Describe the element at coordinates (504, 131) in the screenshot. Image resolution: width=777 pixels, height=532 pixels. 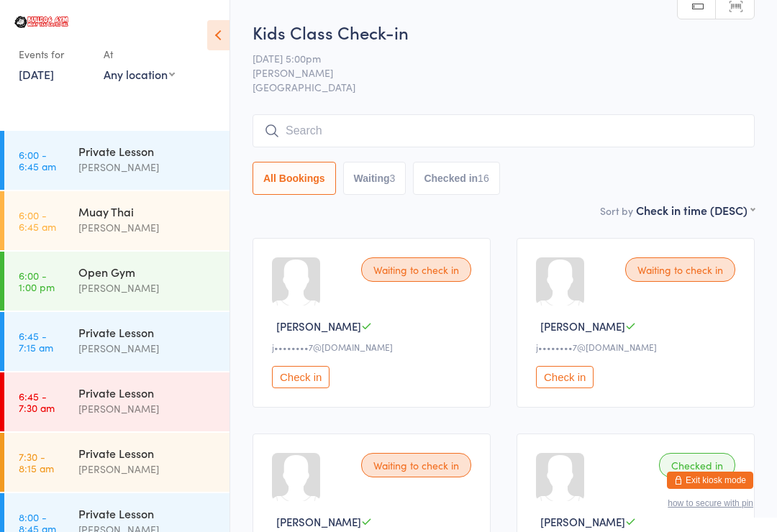
I see `input: Search` at that location.